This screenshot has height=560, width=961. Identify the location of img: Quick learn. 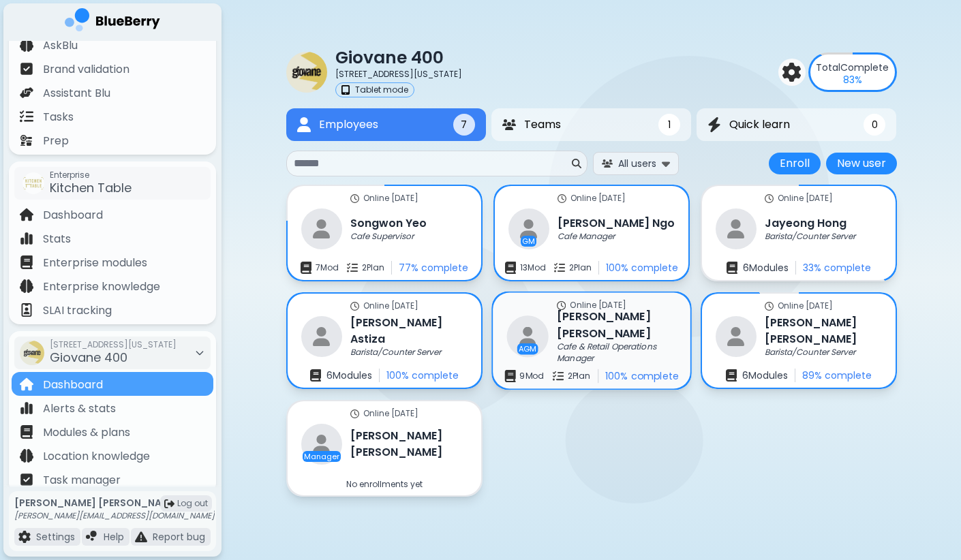
(714, 125).